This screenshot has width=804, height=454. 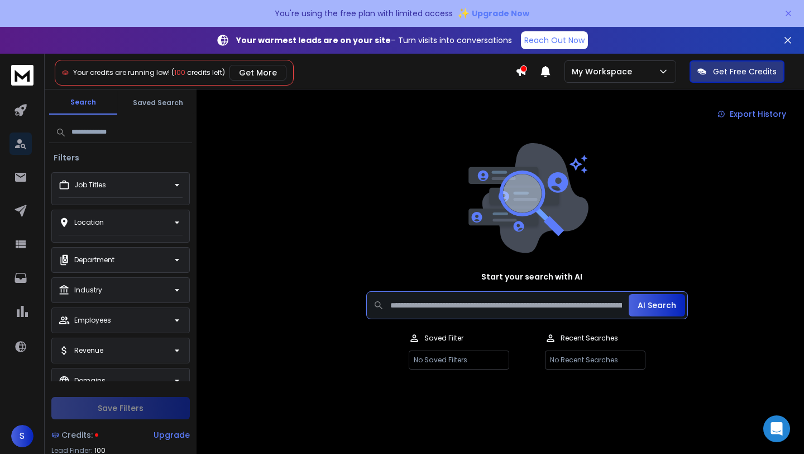 What do you see at coordinates (22, 436) in the screenshot?
I see `span: S` at bounding box center [22, 436].